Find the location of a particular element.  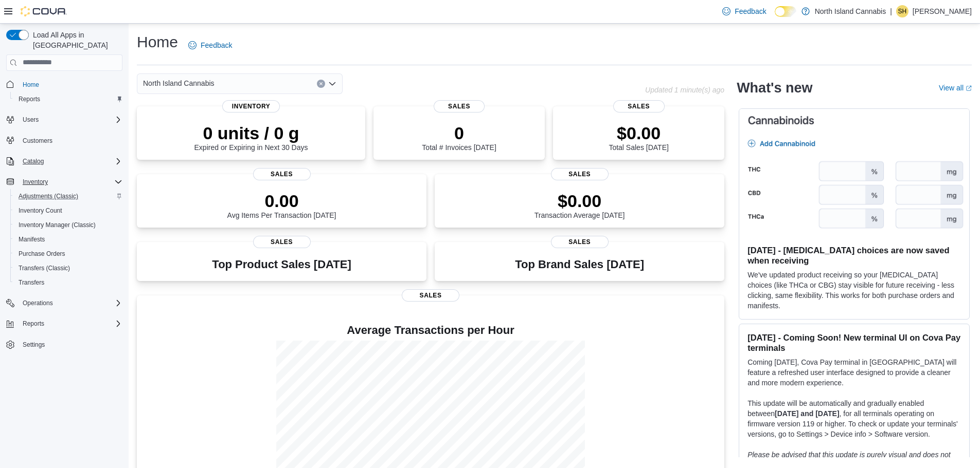

input: Dark Mode is located at coordinates (785, 11).